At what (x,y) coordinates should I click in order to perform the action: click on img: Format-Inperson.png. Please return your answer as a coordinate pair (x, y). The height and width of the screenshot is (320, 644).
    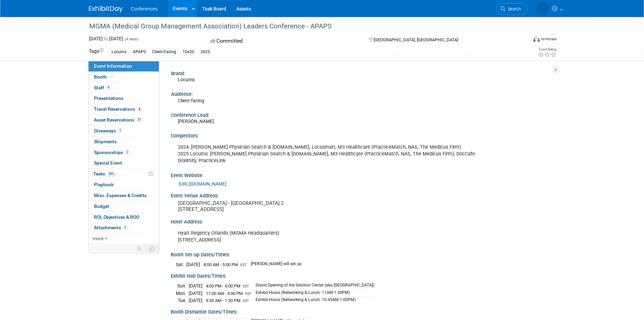
    Looking at the image, I should click on (537, 39).